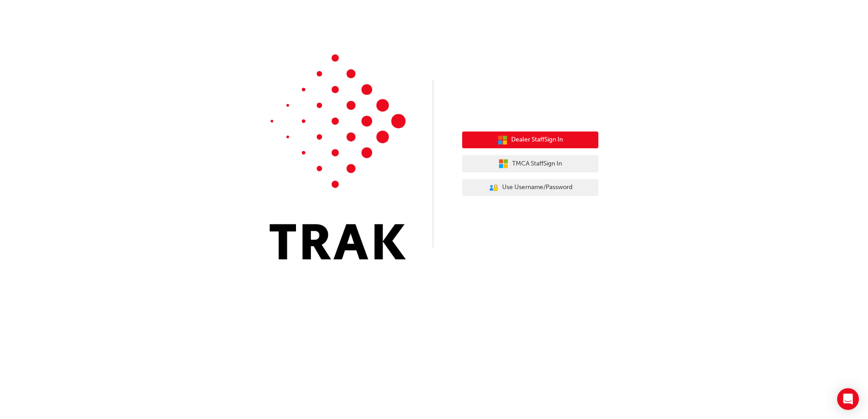 The width and height of the screenshot is (868, 419). What do you see at coordinates (537, 139) in the screenshot?
I see `span: Dealer Staff Sign In` at bounding box center [537, 139].